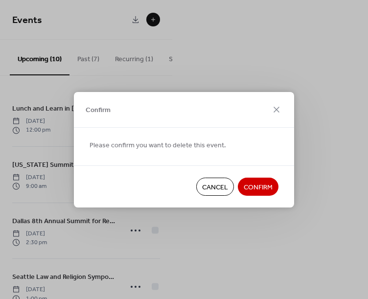  Describe the element at coordinates (157, 145) in the screenshot. I see `span: Please confirm you want to delete this event.` at that location.